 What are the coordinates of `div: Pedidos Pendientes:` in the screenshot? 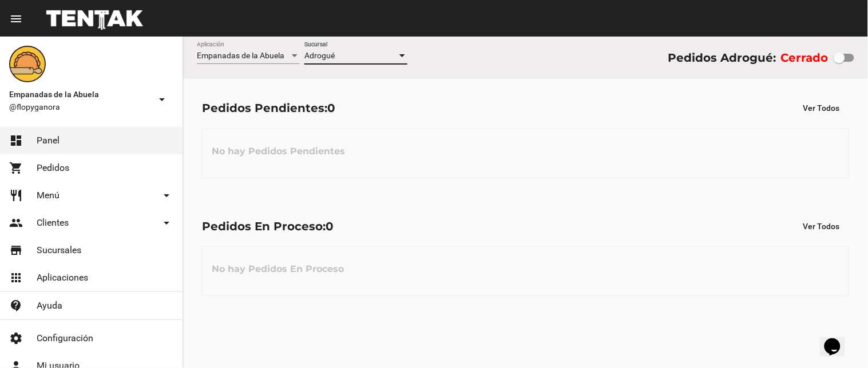 It's located at (269, 108).